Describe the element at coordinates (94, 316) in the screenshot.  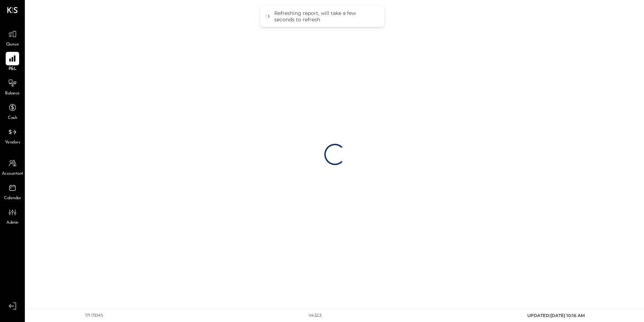
I see `div: 171 items` at that location.